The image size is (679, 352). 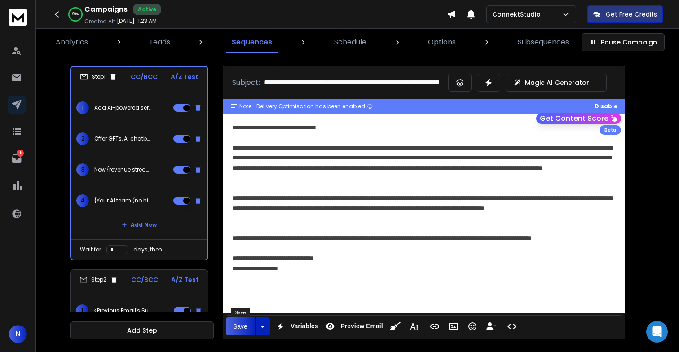 What do you see at coordinates (139, 163) in the screenshot?
I see `li: Step1CC/BCCA/Z Test1Add AI-powered services to {{Company Name for Emails}} without hiring a dev2O...` at bounding box center [139, 163].